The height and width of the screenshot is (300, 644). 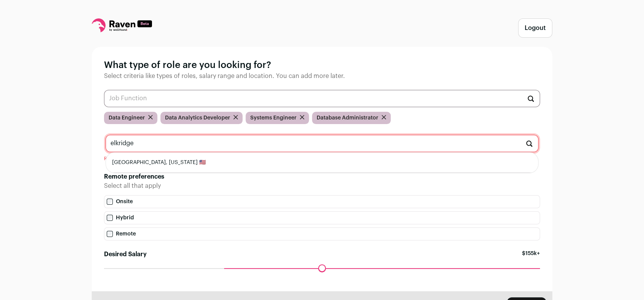 What do you see at coordinates (110, 234) in the screenshot?
I see `input: Remote` at bounding box center [110, 234].